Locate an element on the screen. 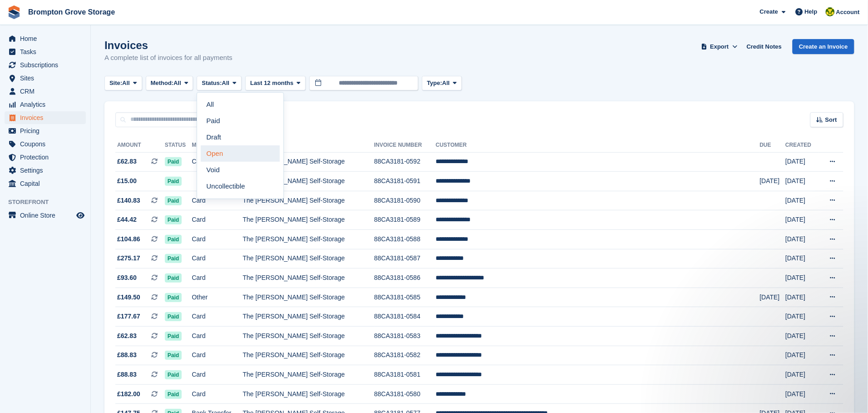  span: Sites is located at coordinates (47, 78).